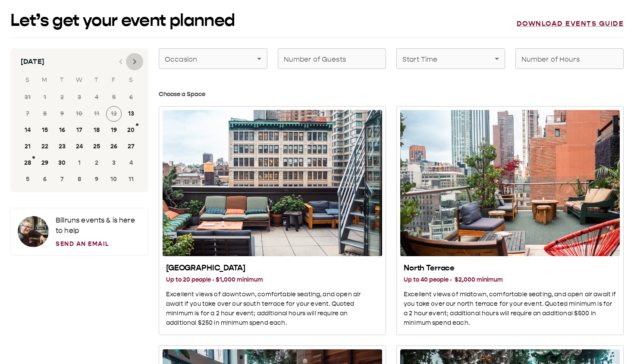 The height and width of the screenshot is (364, 634). I want to click on button: 16, so click(62, 130).